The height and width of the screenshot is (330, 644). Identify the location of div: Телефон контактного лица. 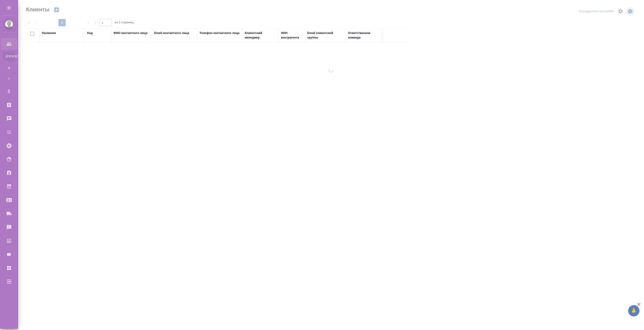
(219, 33).